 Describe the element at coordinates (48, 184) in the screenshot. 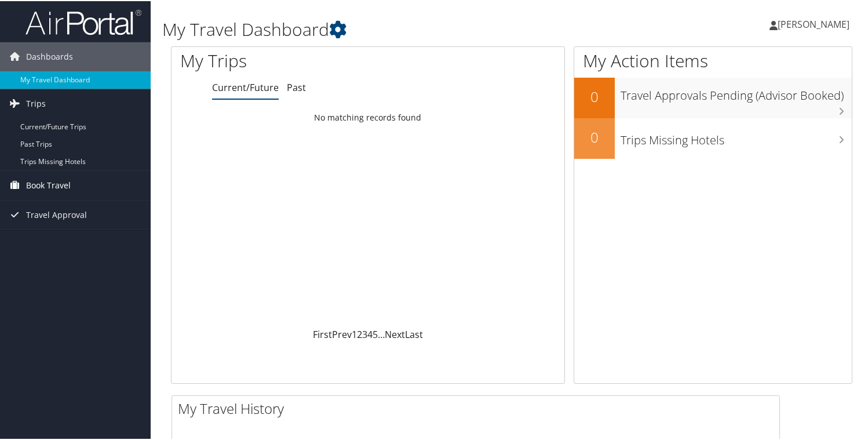

I see `span: Book Travel` at that location.